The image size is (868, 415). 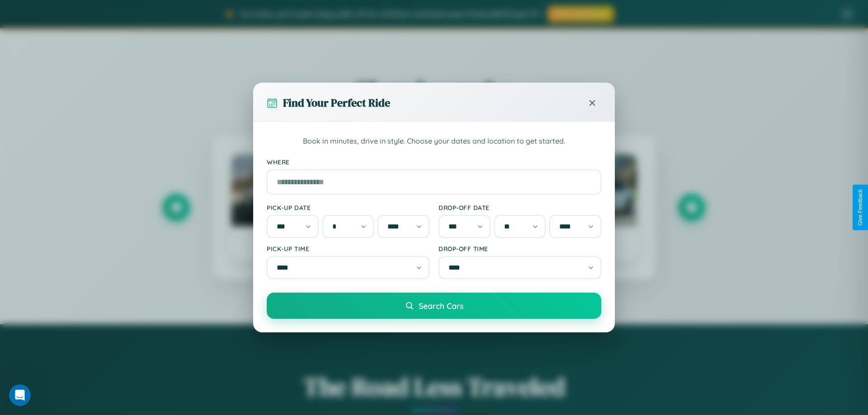 What do you see at coordinates (520, 248) in the screenshot?
I see `label: Drop-off Time` at bounding box center [520, 248].